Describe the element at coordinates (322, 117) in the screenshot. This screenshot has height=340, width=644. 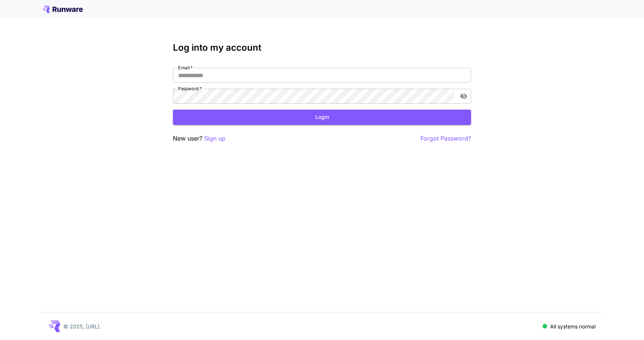
I see `button: Login` at that location.